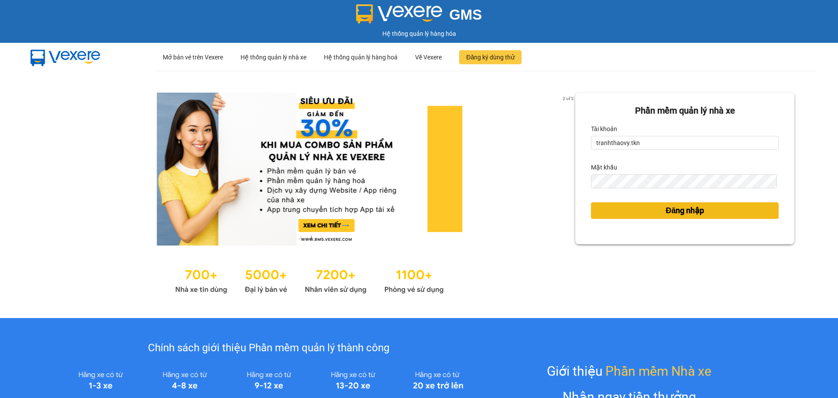  Describe the element at coordinates (685, 210) in the screenshot. I see `span: Đăng nhập` at that location.